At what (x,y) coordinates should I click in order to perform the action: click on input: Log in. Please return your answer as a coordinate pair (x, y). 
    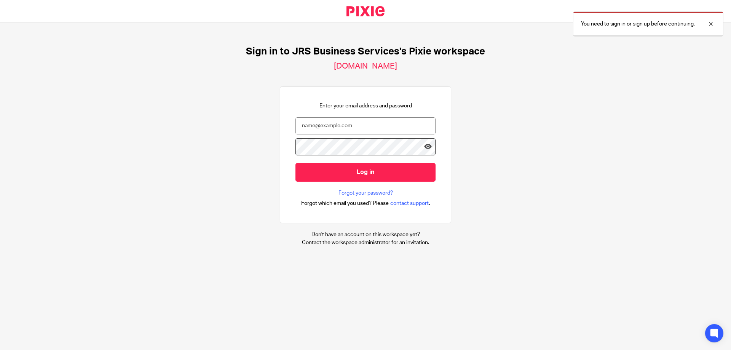
    Looking at the image, I should click on (366, 172).